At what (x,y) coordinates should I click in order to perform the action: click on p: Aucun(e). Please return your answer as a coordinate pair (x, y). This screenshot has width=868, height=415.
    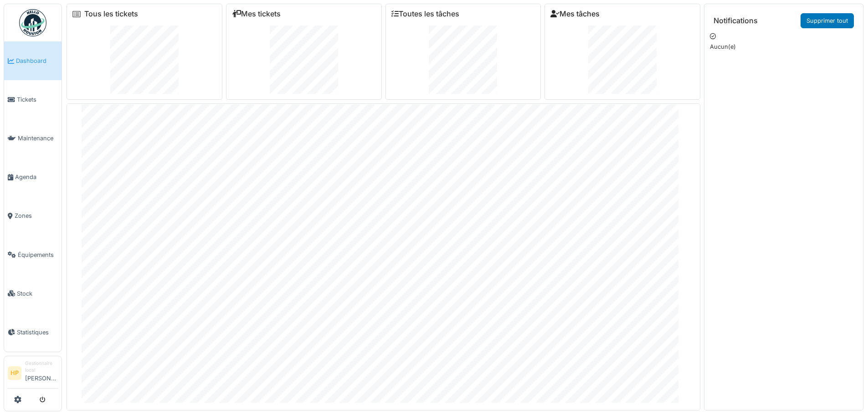
    Looking at the image, I should click on (784, 46).